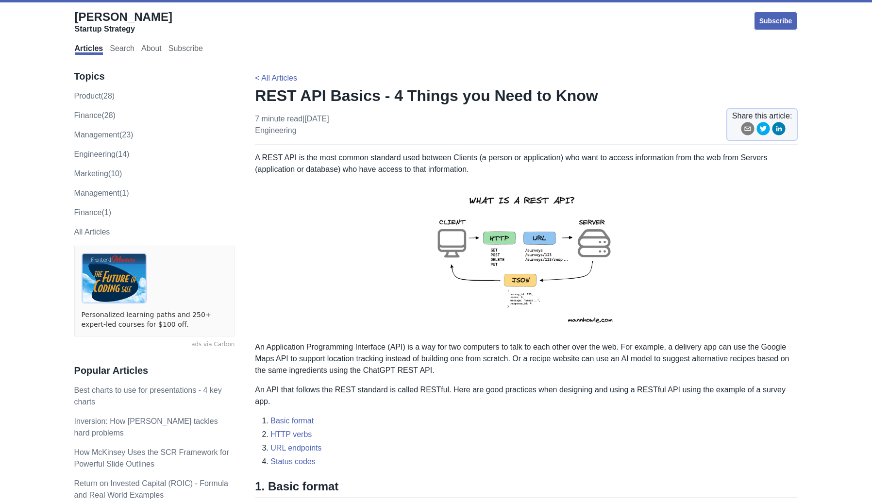 This screenshot has width=872, height=503. What do you see at coordinates (291, 434) in the screenshot?
I see `a: HTTP verbs` at bounding box center [291, 434].